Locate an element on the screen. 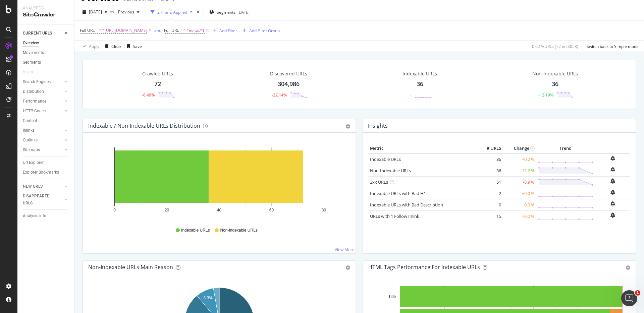 This screenshot has height=313, width=644. a: Content is located at coordinates (46, 121).